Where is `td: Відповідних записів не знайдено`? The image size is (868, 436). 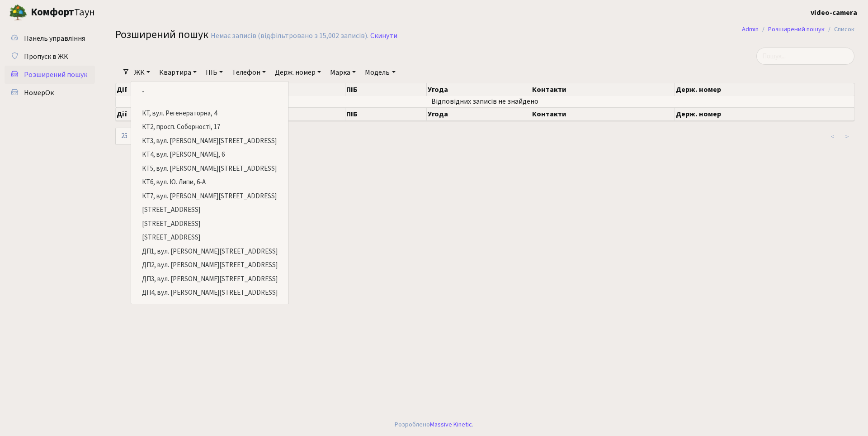
td: Відповідних записів не знайдено is located at coordinates (485, 101).